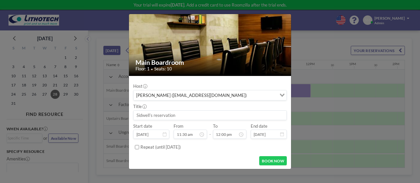 Image resolution: width=420 pixels, height=183 pixels. I want to click on input: Sidwell's reservation, so click(210, 116).